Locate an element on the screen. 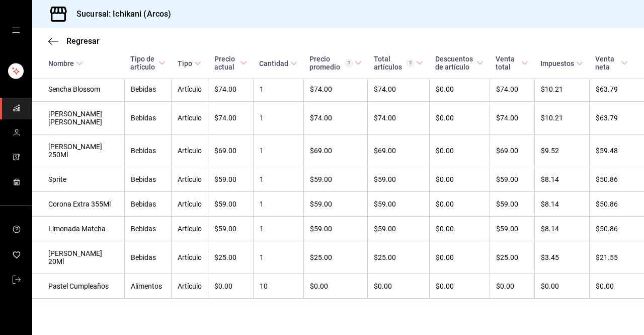 The image size is (644, 335). span: Descuentos de artículo is located at coordinates (460, 63).